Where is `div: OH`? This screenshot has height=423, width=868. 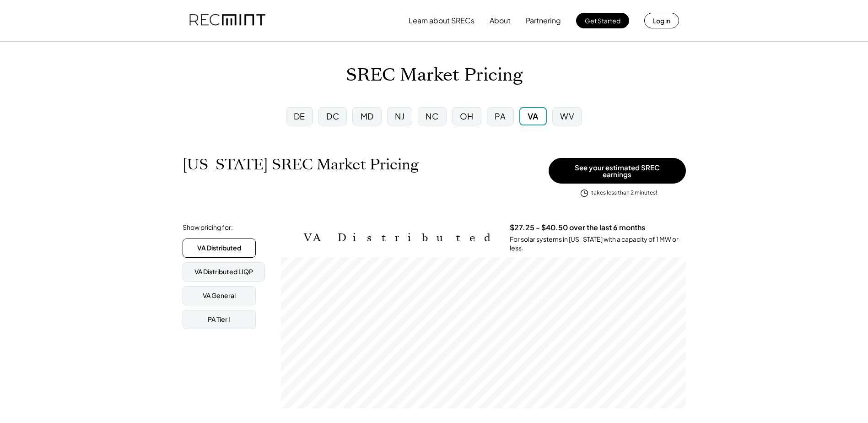 div: OH is located at coordinates (466, 116).